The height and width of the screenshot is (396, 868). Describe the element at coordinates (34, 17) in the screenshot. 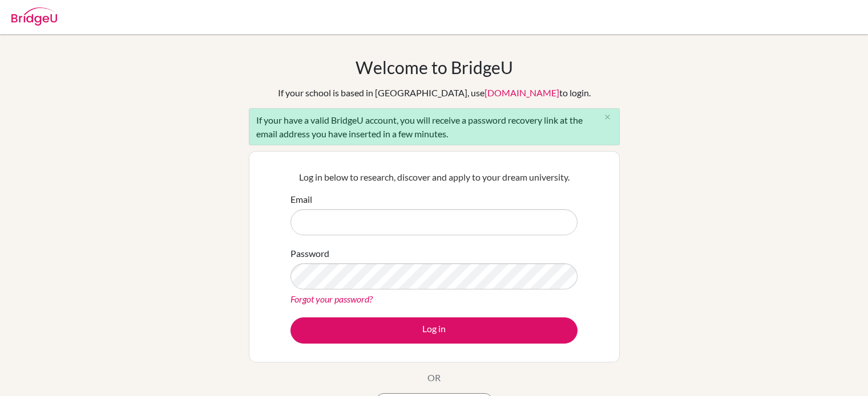

I see `img: Bridge-U` at that location.